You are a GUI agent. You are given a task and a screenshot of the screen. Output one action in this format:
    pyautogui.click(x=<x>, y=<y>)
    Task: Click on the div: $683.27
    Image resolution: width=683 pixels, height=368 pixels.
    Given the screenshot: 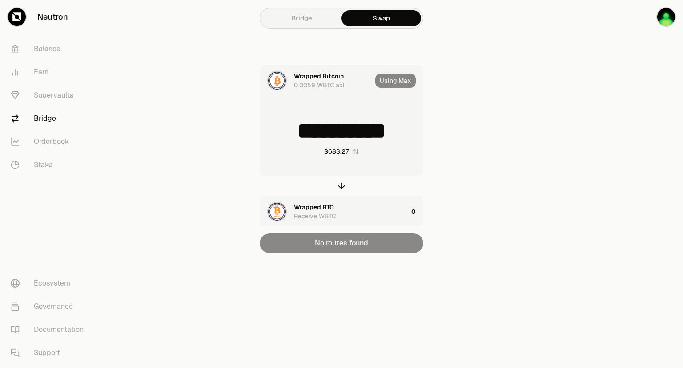 What is the action you would take?
    pyautogui.click(x=336, y=151)
    